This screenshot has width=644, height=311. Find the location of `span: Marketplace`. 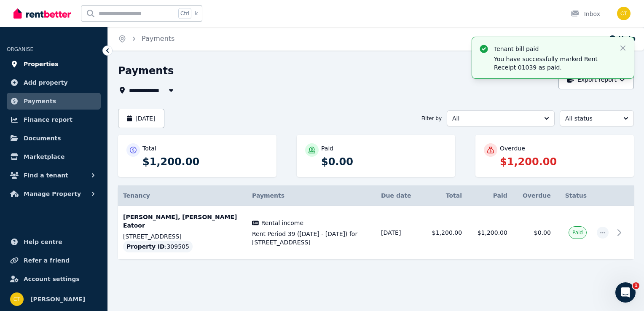

span: Marketplace is located at coordinates (44, 157).